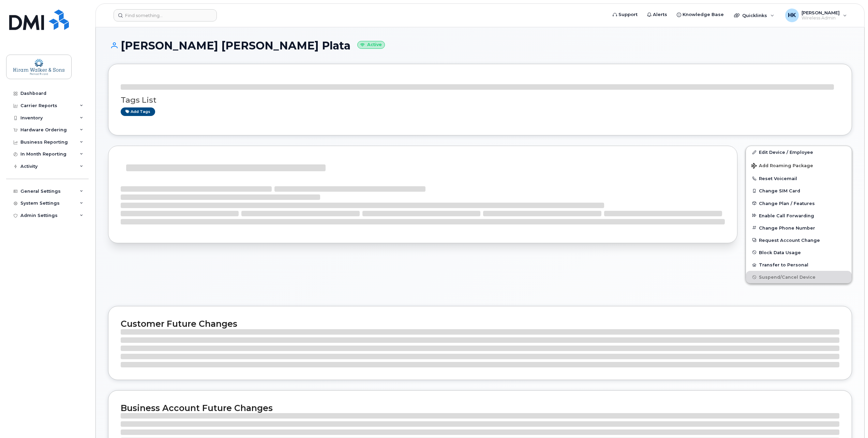  I want to click on small: Active, so click(371, 44).